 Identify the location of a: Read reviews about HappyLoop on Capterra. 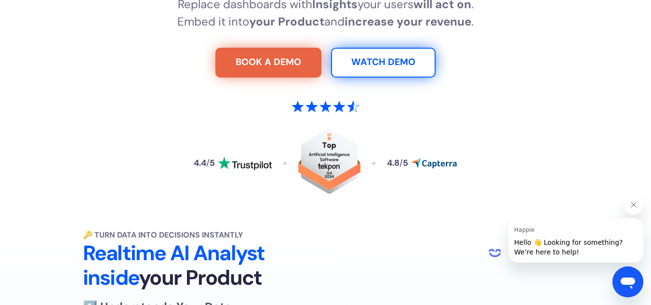
(422, 163).